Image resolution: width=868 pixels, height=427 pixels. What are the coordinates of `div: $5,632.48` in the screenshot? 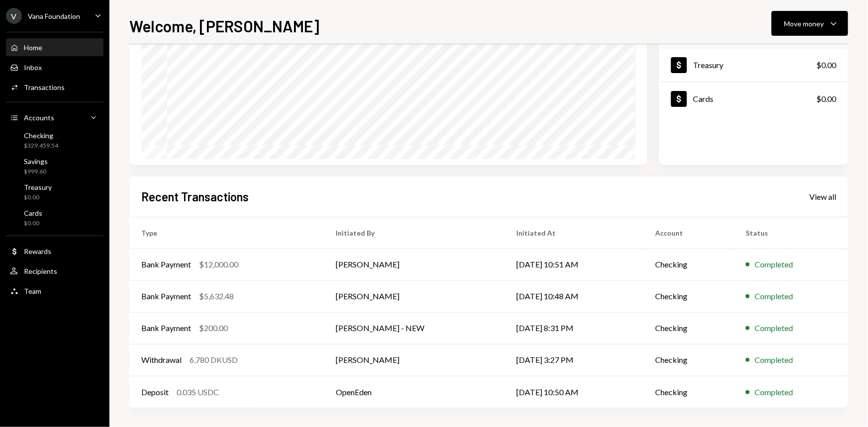 It's located at (217, 297).